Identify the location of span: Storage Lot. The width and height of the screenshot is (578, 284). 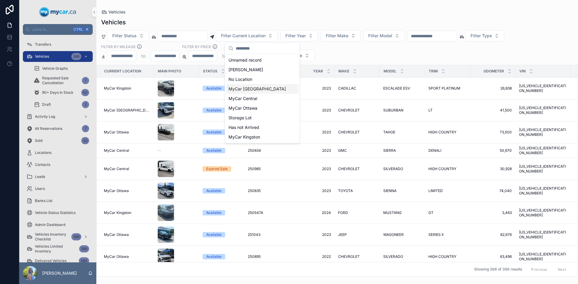
(240, 118).